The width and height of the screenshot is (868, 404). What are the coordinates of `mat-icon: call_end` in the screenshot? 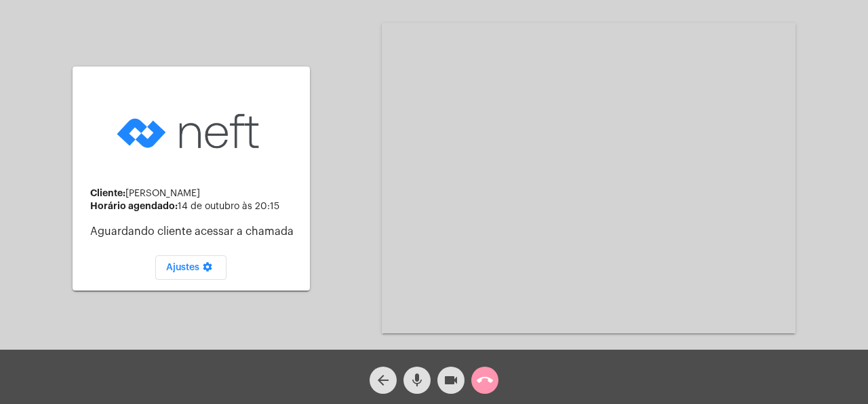 It's located at (485, 380).